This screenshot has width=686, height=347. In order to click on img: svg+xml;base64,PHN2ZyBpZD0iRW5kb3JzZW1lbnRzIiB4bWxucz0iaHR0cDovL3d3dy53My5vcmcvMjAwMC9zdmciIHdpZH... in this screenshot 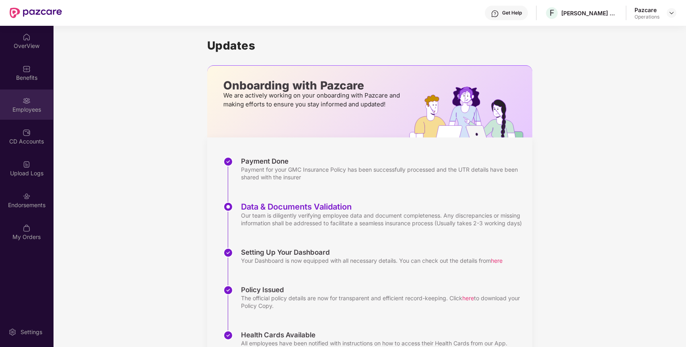, I will do `click(27, 196)`.